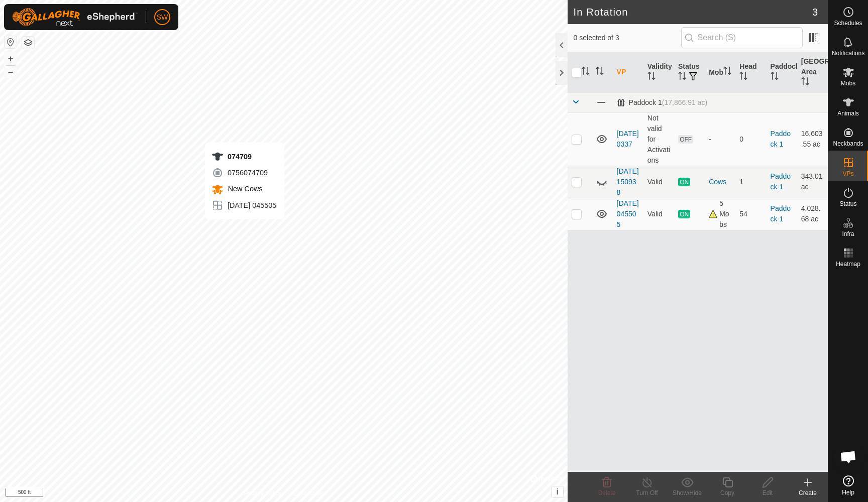 This screenshot has height=502, width=868. Describe the element at coordinates (658, 139) in the screenshot. I see `td: Not valid for Activations` at that location.